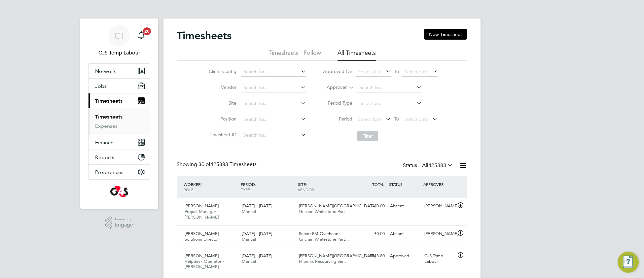  I want to click on li: Timesheets I Follow, so click(295, 55).